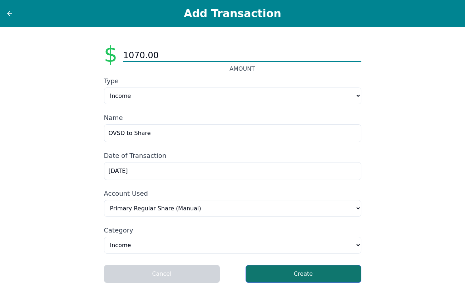 The width and height of the screenshot is (465, 305). What do you see at coordinates (135, 155) in the screenshot?
I see `label: Date of Transaction` at bounding box center [135, 155].